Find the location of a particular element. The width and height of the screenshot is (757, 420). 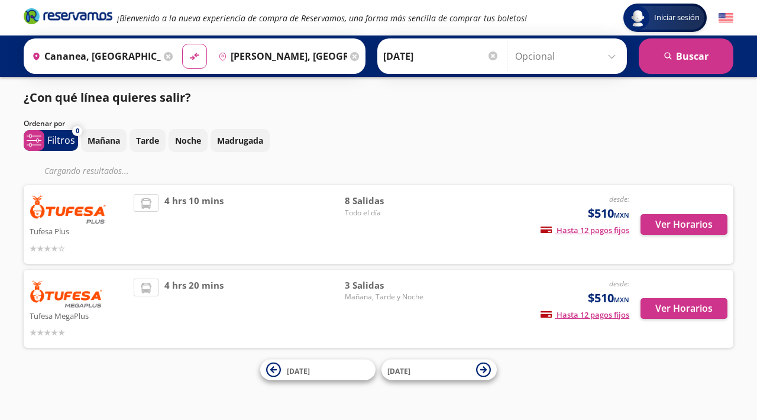

img: Tufesa MegaPlus is located at coordinates (66, 293).